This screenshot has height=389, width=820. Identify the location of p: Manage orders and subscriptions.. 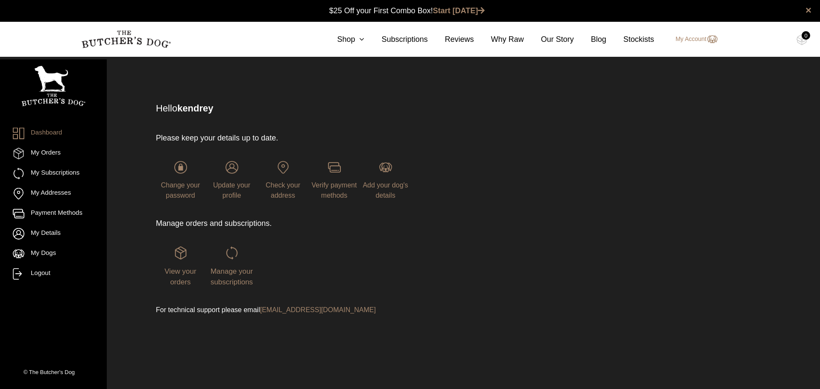
(336, 223).